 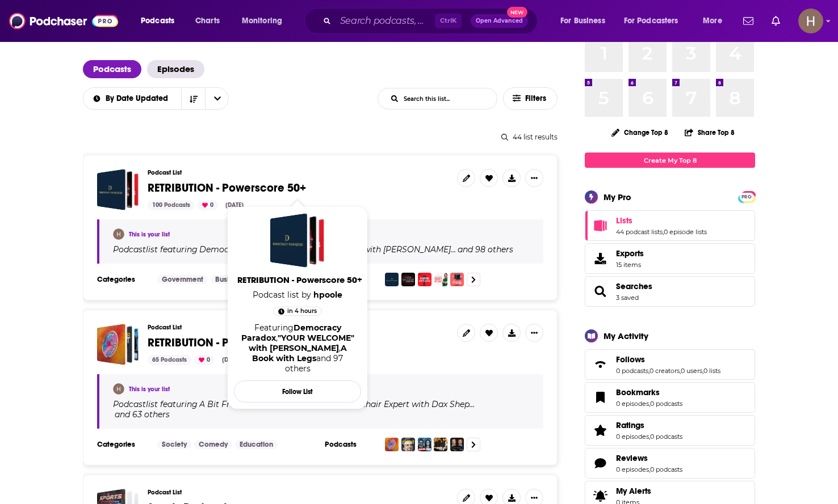 What do you see at coordinates (207, 21) in the screenshot?
I see `span: Charts` at bounding box center [207, 21].